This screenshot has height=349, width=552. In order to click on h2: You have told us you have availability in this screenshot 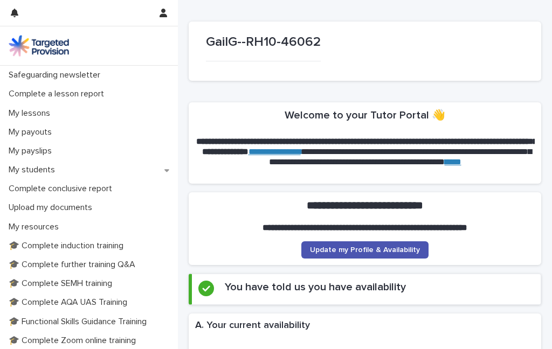, I will do `click(315, 287)`.